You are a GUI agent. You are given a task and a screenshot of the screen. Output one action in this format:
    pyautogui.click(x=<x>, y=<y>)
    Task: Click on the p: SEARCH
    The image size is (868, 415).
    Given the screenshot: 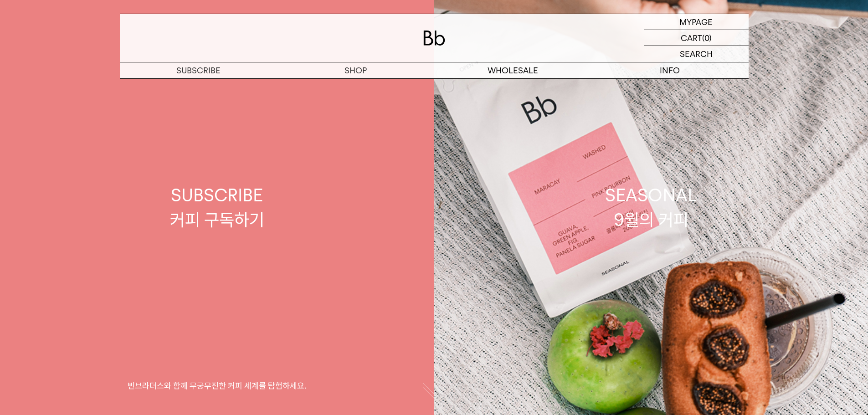 What is the action you would take?
    pyautogui.click(x=696, y=54)
    